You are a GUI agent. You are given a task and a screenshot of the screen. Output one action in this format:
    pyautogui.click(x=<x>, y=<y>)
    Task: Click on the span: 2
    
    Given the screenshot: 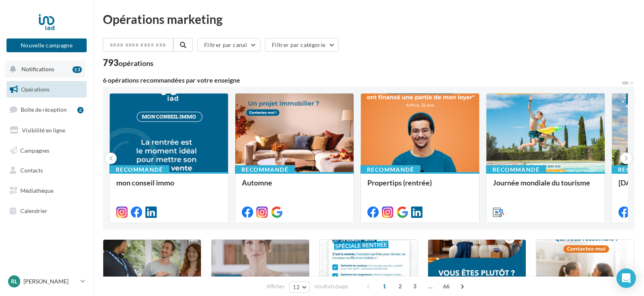 What is the action you would take?
    pyautogui.click(x=400, y=286)
    